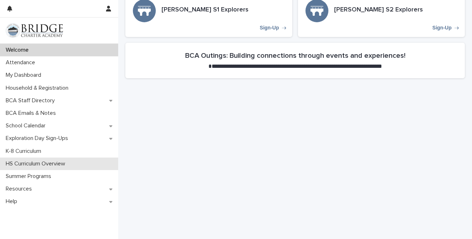 The width and height of the screenshot is (472, 239). Describe the element at coordinates (22, 62) in the screenshot. I see `p: Attendance` at that location.